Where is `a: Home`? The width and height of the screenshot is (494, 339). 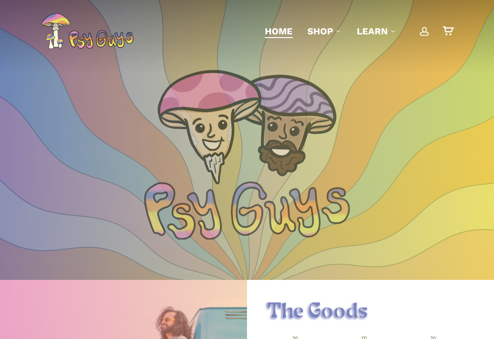
a: Home is located at coordinates (279, 31).